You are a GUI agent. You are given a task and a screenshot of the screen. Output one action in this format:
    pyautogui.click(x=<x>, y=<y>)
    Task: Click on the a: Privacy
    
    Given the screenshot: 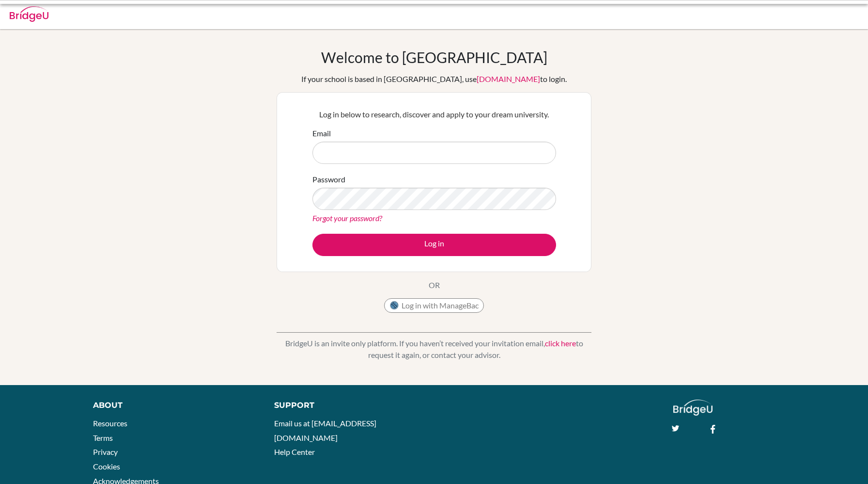 What is the action you would take?
    pyautogui.click(x=105, y=451)
    